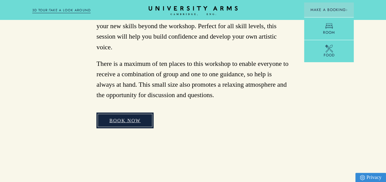 The height and width of the screenshot is (182, 386). Describe the element at coordinates (371, 178) in the screenshot. I see `a: Privacy` at that location.